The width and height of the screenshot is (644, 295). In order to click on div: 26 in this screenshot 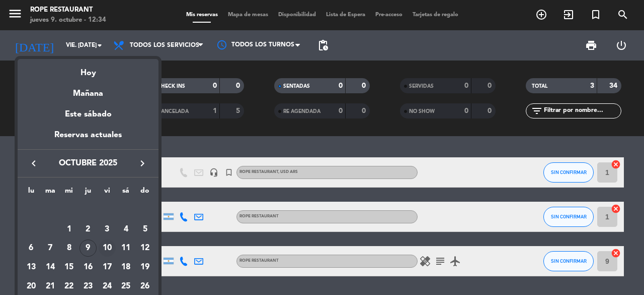, I will do `click(145, 286)`.